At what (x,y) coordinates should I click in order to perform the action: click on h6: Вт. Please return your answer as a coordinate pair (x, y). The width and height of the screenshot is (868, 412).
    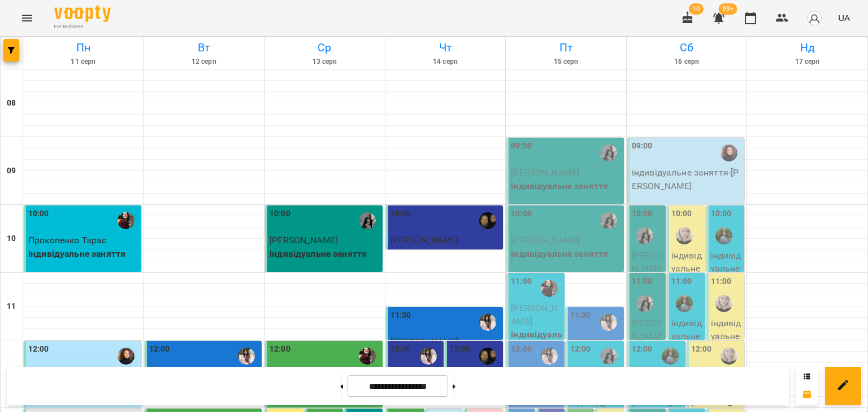
    Looking at the image, I should click on (204, 47).